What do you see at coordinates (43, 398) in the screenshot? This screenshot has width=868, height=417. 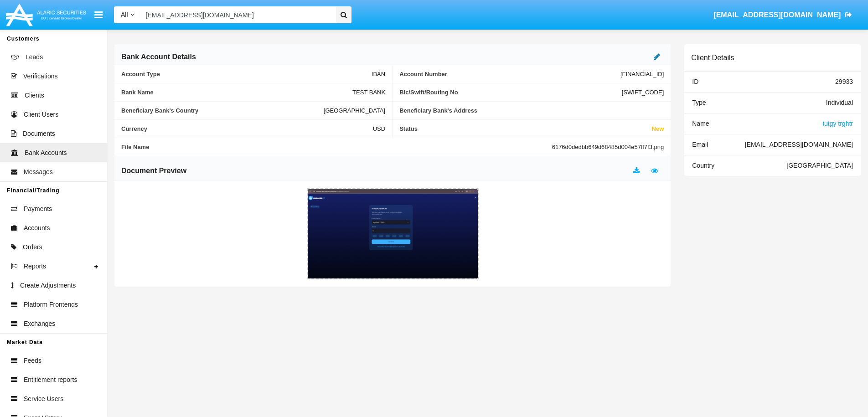 I see `span: Service Users` at bounding box center [43, 398].